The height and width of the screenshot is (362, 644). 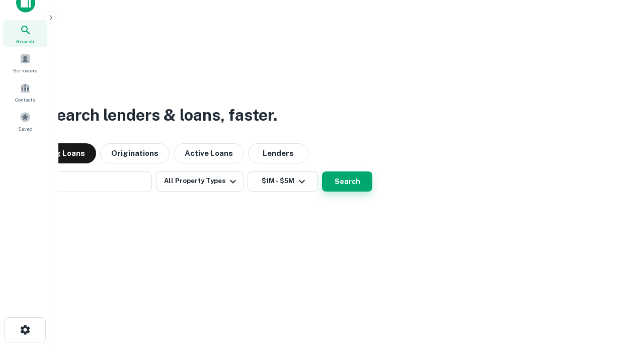 I want to click on div: Saved, so click(x=25, y=121).